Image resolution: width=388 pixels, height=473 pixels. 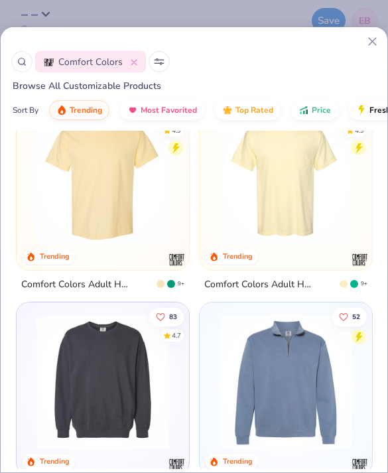 I want to click on span: Top Rated, so click(x=254, y=110).